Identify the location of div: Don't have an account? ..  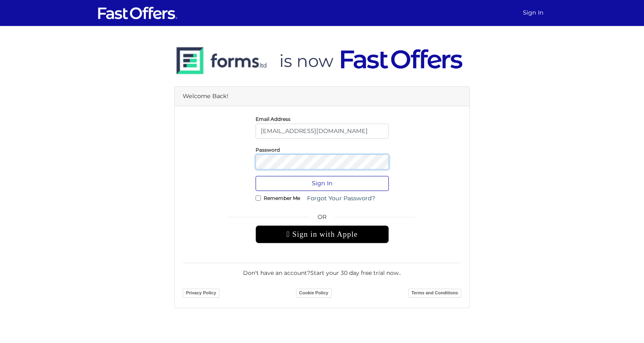
(322, 270).